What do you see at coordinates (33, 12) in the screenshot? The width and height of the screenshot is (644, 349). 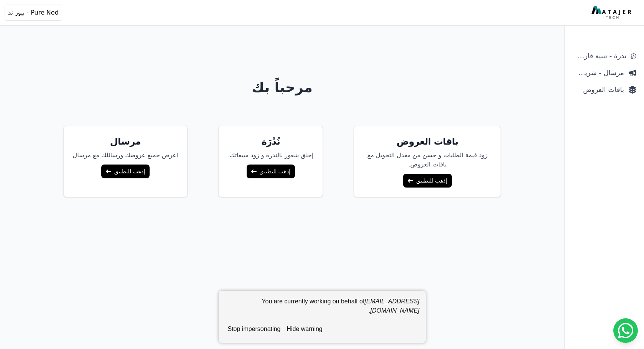 I see `button: Pure Ned - بيور ند` at bounding box center [33, 12].